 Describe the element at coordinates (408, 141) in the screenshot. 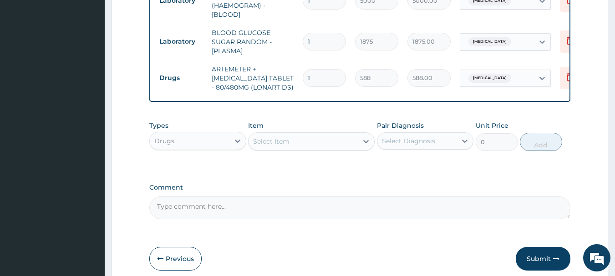

I see `div: Select Diagnosis` at that location.